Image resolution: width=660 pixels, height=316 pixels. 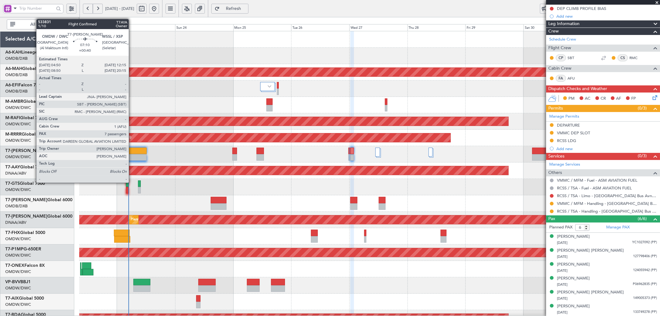 I want to click on span: 149005373 (PP), so click(x=645, y=298).